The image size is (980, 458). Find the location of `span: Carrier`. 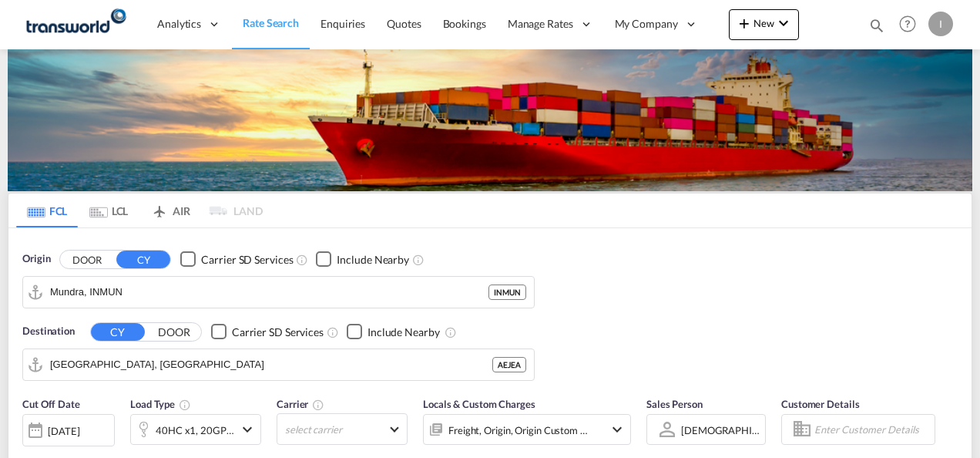

span: Carrier is located at coordinates (301, 404).